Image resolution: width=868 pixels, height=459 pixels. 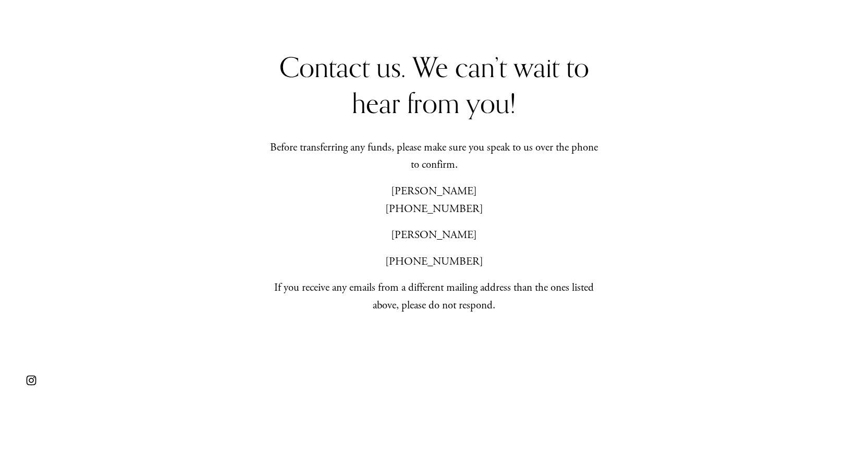 What do you see at coordinates (434, 86) in the screenshot?
I see `h2: Contact us. We can’t wait to hear from you!` at bounding box center [434, 86].